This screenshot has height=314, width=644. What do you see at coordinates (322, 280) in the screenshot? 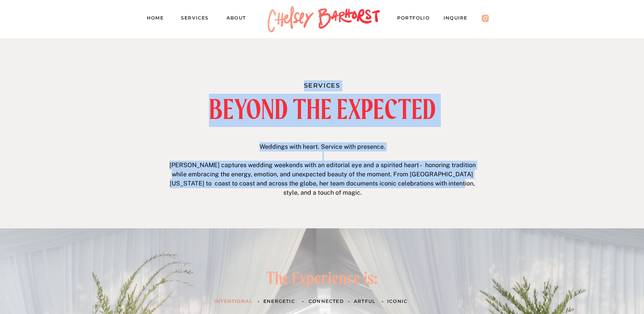
I see `div: The Experience is:` at bounding box center [322, 280].